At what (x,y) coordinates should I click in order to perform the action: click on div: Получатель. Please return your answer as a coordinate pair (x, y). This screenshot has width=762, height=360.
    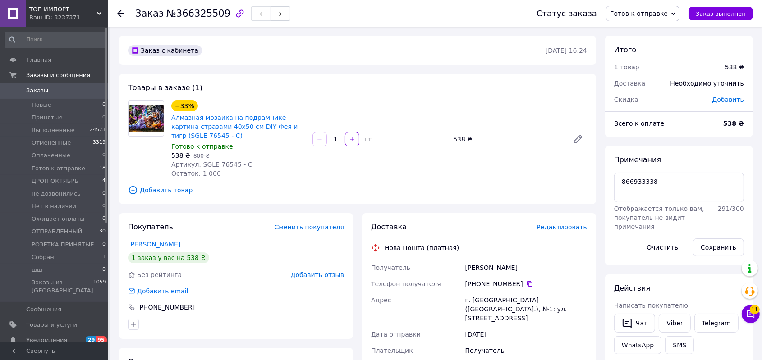
    Looking at the image, I should click on (526, 351).